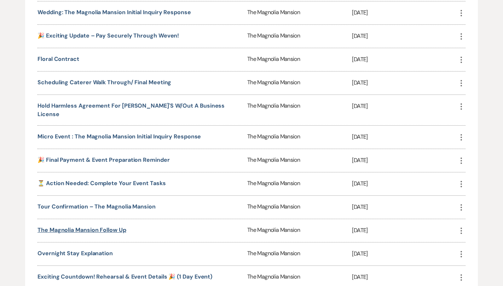 This screenshot has height=286, width=503. Describe the element at coordinates (82, 229) in the screenshot. I see `a: The Magnolia Mansion Follow Up` at that location.